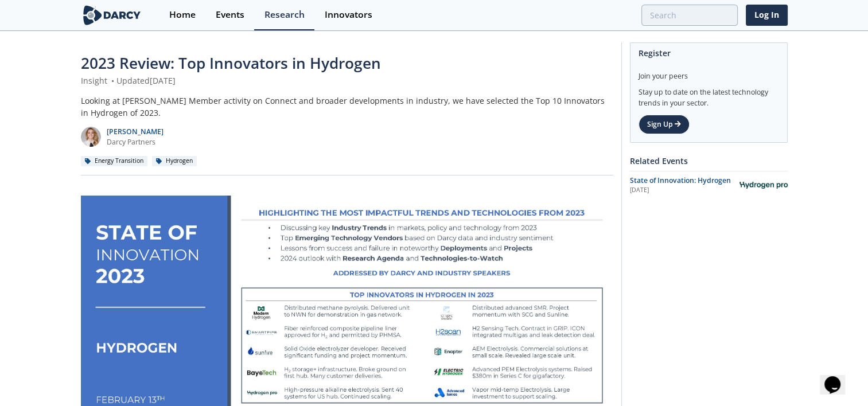  Describe the element at coordinates (680, 180) in the screenshot. I see `span: State of Innovation: Hydrogen` at that location.